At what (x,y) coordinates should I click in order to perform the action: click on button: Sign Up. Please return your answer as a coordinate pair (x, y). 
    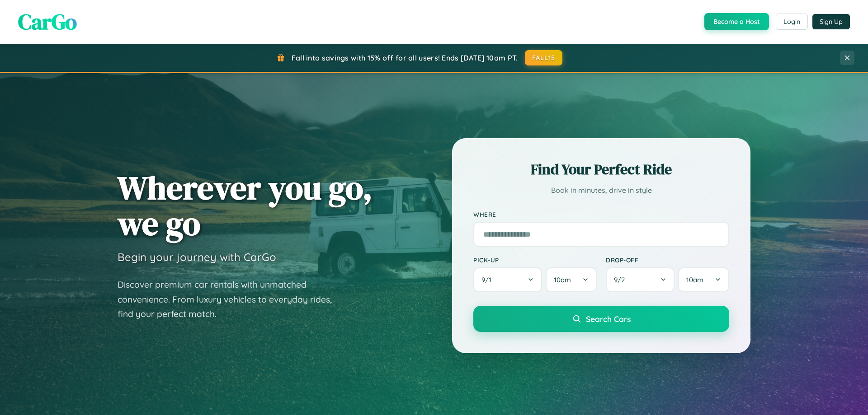
    Looking at the image, I should click on (831, 22).